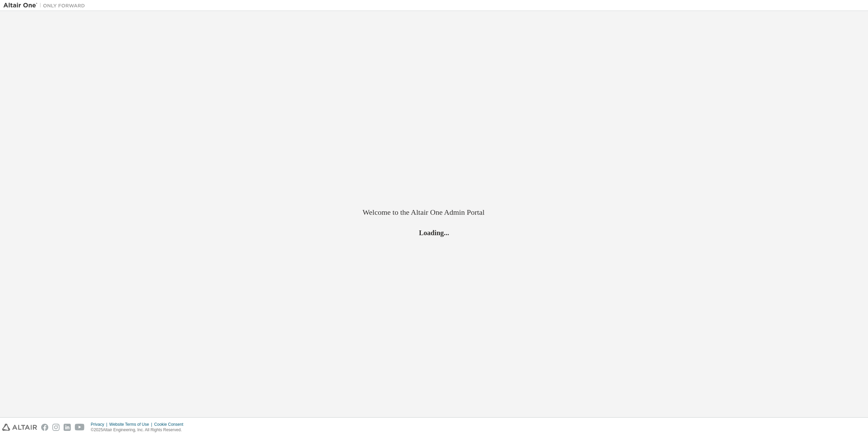  Describe the element at coordinates (46, 5) in the screenshot. I see `img: Altair One` at that location.